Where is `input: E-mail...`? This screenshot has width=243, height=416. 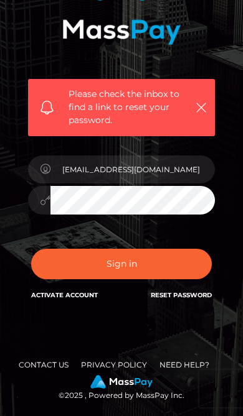
input: E-mail... is located at coordinates (133, 169).